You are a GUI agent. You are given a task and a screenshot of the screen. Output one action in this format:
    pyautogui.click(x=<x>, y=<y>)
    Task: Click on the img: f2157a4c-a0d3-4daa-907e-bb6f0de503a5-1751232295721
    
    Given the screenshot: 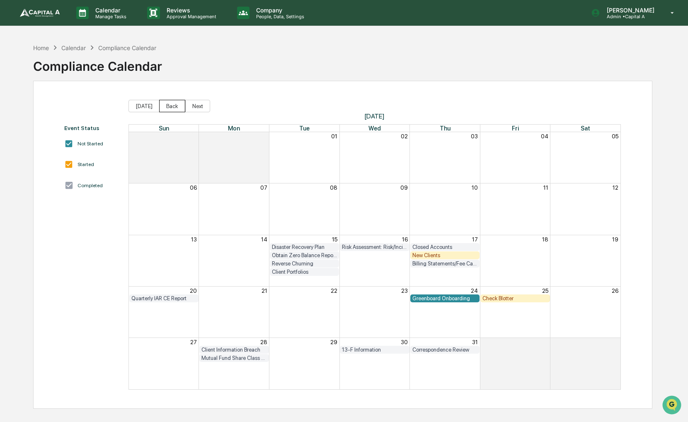 What is the action you would take?
    pyautogui.click(x=10, y=10)
    